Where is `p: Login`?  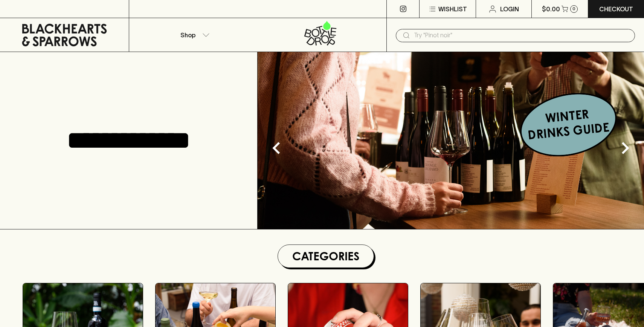
p: Login is located at coordinates (509, 9).